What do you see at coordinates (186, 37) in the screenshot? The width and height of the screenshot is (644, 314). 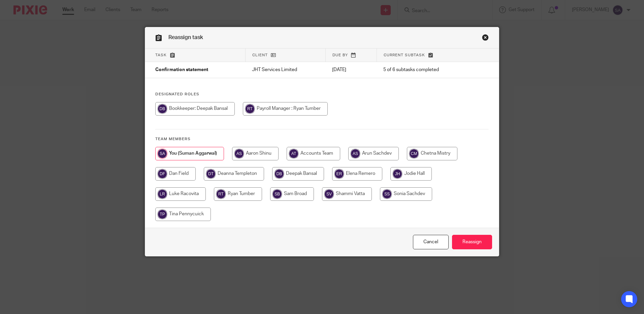 I see `span: Reassign task` at bounding box center [186, 37].